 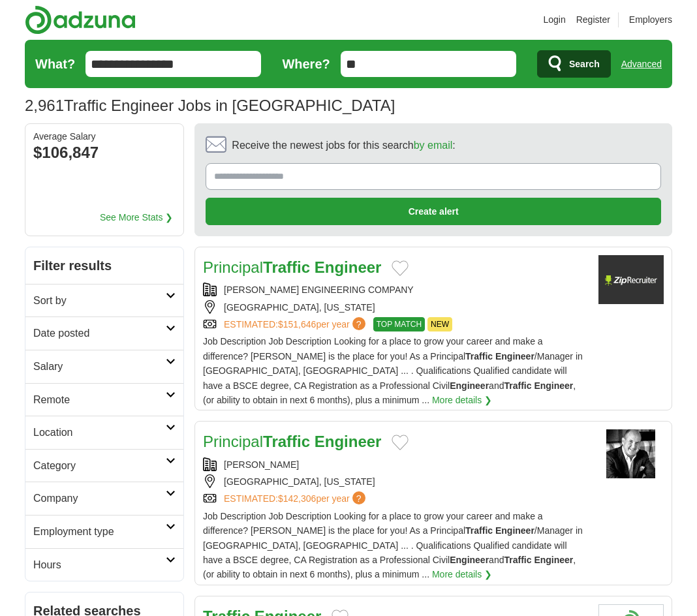 I want to click on a: ESTIMATED:$142,306per year?, so click(x=296, y=499).